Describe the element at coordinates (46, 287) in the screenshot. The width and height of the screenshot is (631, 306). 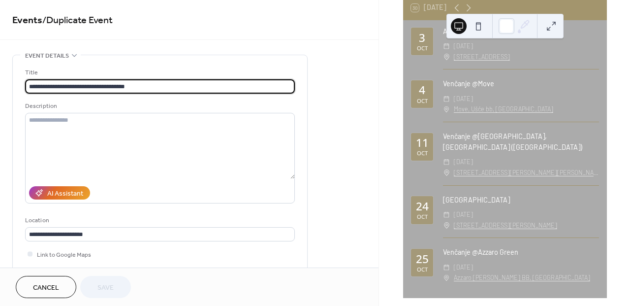
I see `a: Cancel` at that location.